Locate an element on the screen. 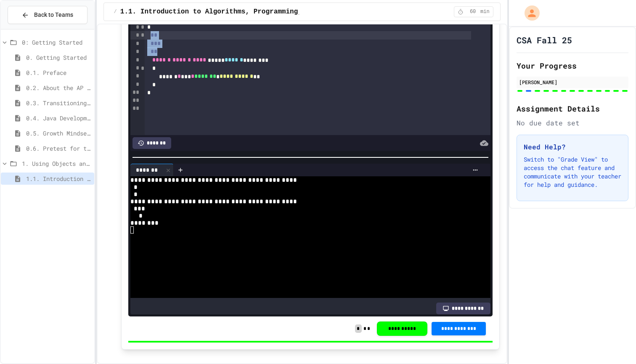 This screenshot has height=364, width=636. span: Back to Teams is located at coordinates (53, 15).